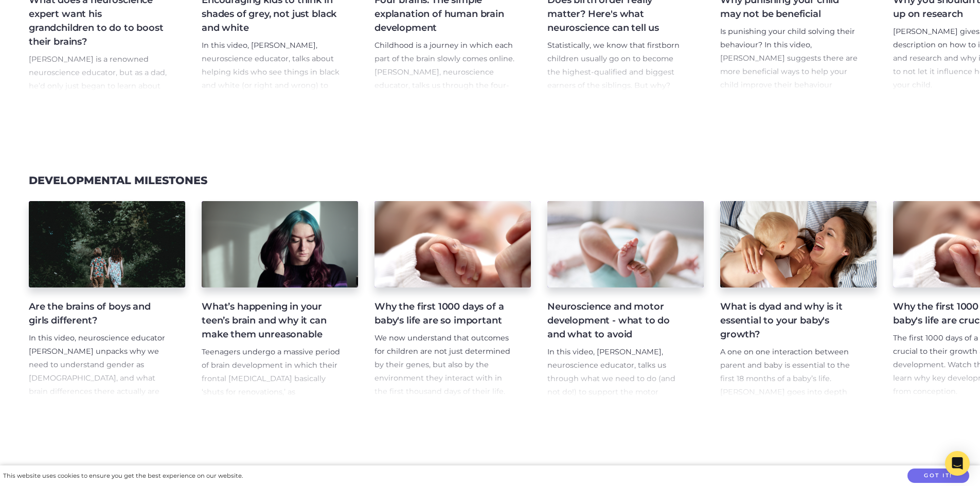 This screenshot has width=980, height=486. I want to click on a: Developmental Milestones, so click(118, 180).